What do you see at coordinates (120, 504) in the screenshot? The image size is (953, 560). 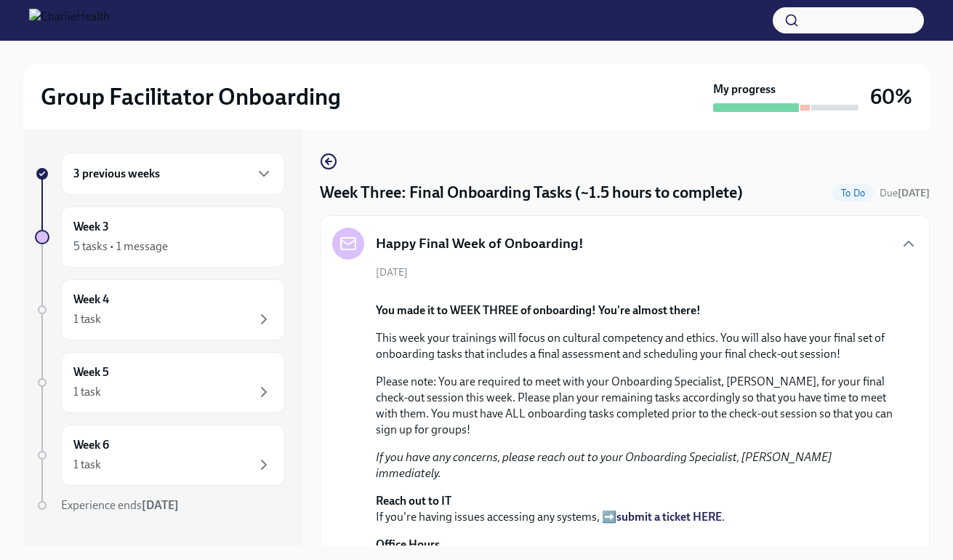 I see `span: Experience ends` at bounding box center [120, 504].